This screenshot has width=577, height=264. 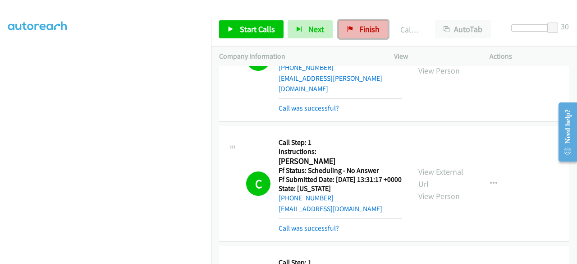 What do you see at coordinates (257, 29) in the screenshot?
I see `span: Start Calls` at bounding box center [257, 29].